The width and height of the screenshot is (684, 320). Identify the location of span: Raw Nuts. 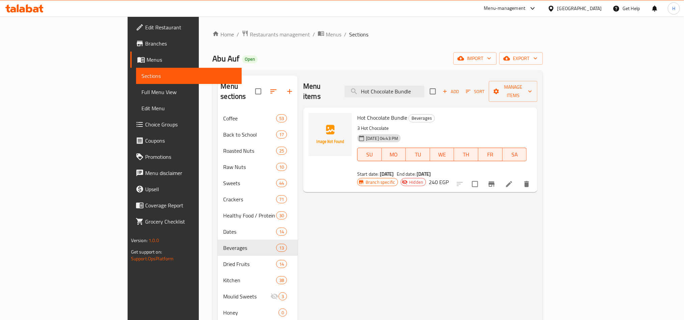
(249, 167).